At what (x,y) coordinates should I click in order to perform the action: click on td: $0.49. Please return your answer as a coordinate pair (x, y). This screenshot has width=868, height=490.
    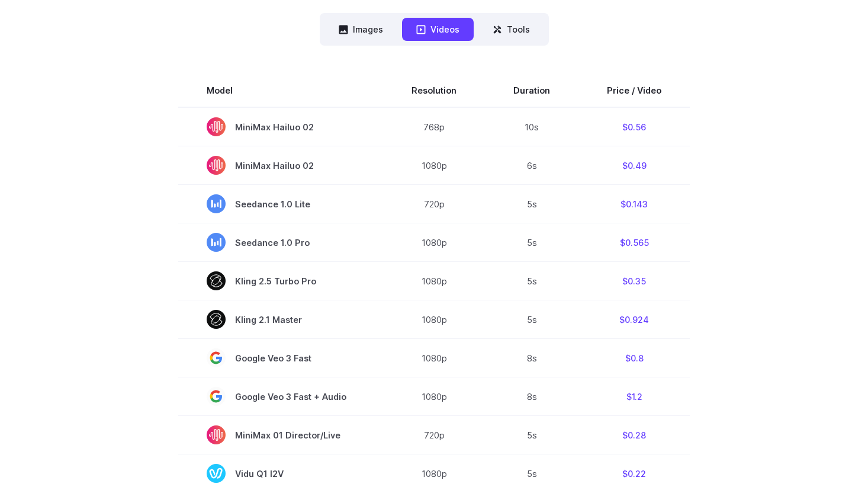
    Looking at the image, I should click on (634, 165).